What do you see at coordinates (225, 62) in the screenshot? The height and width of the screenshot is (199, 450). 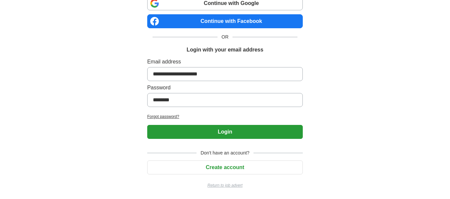 I see `label: Email address` at bounding box center [225, 62].